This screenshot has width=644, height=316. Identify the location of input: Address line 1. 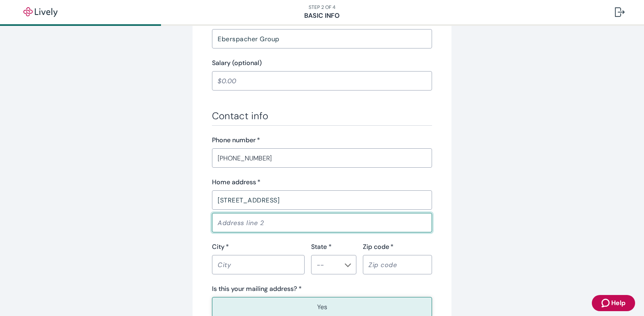
(322, 200).